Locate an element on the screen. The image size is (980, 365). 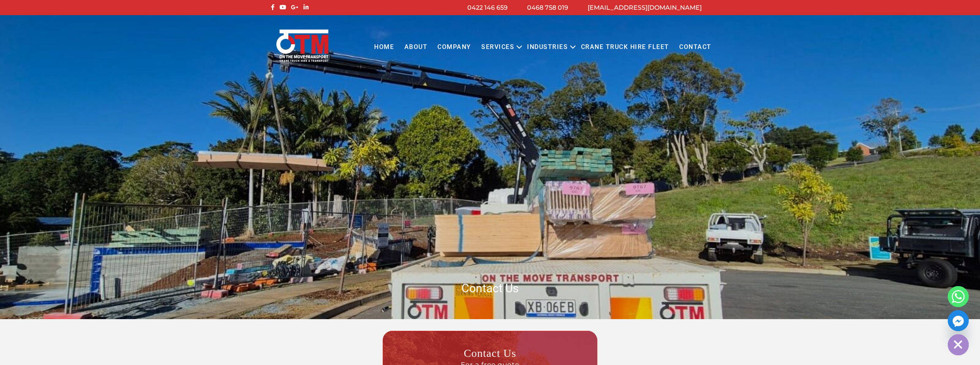
a: Services is located at coordinates (497, 47).